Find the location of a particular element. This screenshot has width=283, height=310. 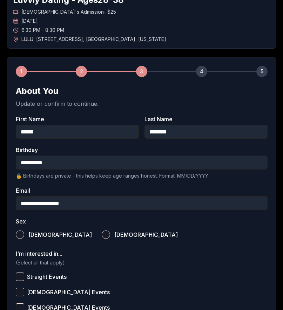

p: Update or confirm to continue. is located at coordinates (142, 104).